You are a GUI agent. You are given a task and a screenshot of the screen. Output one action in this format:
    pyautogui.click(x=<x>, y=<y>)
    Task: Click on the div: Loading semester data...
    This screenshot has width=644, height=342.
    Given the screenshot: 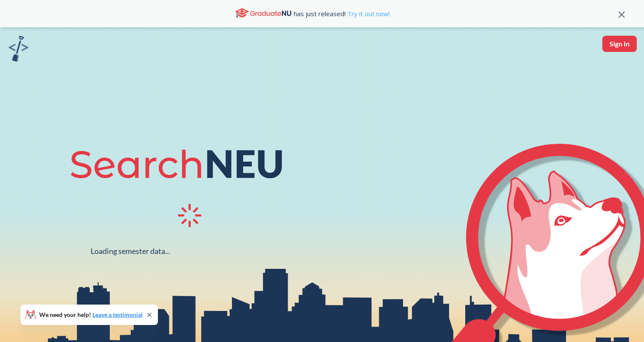 What is the action you would take?
    pyautogui.click(x=130, y=251)
    